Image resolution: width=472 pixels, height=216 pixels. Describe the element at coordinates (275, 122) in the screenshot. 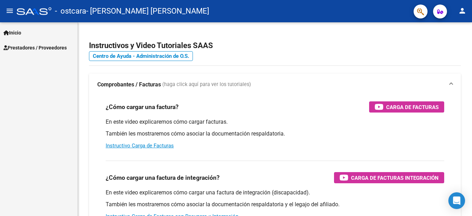

I see `p: En este video explicaremos cómo cargar facturas.` at that location.